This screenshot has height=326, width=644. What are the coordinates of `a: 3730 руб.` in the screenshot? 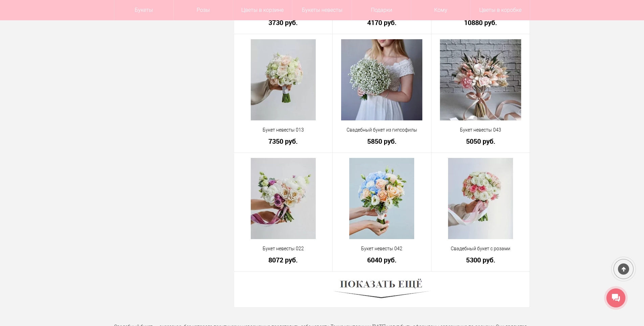 It's located at (283, 22).